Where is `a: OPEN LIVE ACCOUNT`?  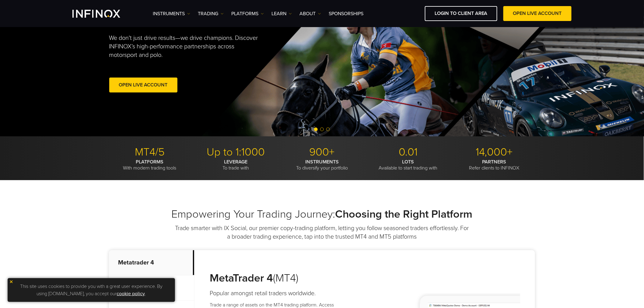 a: OPEN LIVE ACCOUNT is located at coordinates (537, 13).